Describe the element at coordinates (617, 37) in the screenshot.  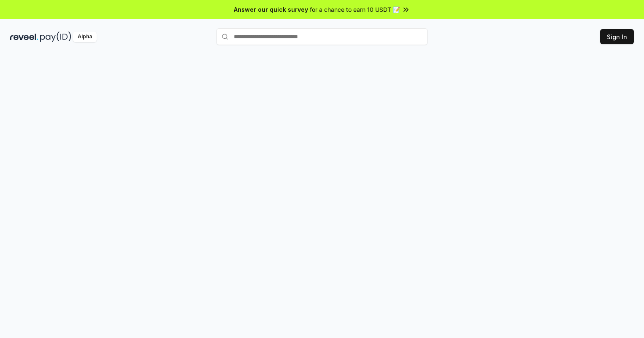
I see `button: Sign In` at that location.